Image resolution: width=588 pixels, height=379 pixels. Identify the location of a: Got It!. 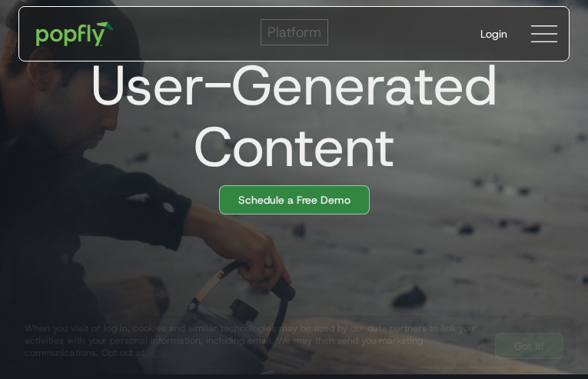
(529, 346).